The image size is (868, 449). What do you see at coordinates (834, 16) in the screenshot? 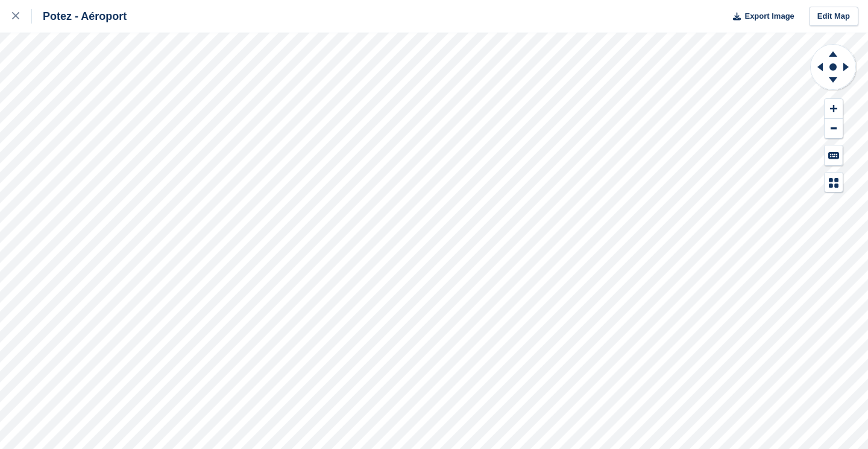
I see `a: Edit Map` at bounding box center [834, 16].